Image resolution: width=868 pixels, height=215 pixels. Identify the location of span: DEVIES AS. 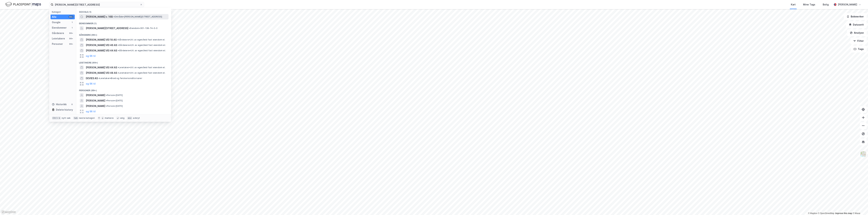
(92, 79).